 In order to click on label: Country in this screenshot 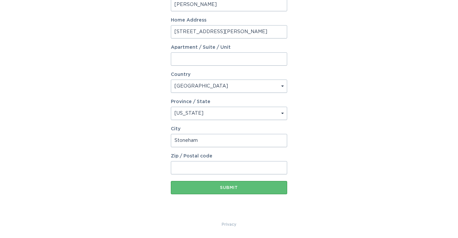, I will do `click(180, 75)`.